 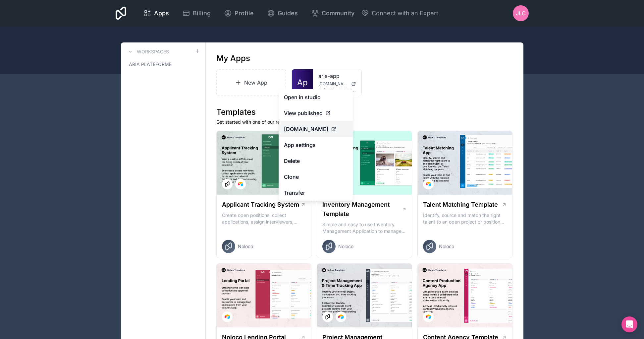 What do you see at coordinates (405, 13) in the screenshot?
I see `span: Connect with an Expert` at bounding box center [405, 13].